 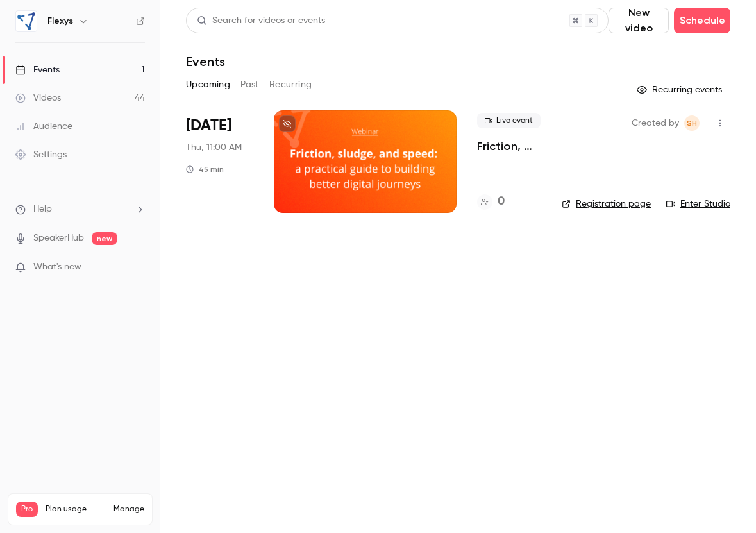 What do you see at coordinates (57, 267) in the screenshot?
I see `span: What's new` at bounding box center [57, 267].